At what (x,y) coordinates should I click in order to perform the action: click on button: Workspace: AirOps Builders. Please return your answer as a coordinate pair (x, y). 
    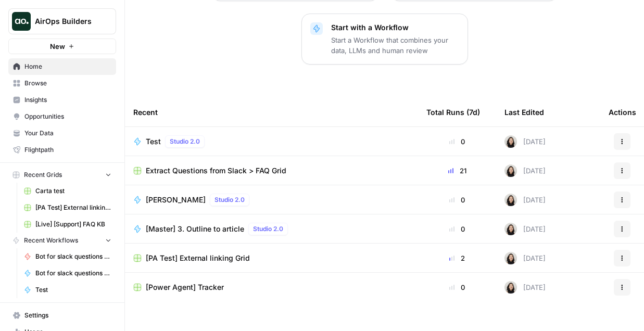
    Looking at the image, I should click on (62, 22).